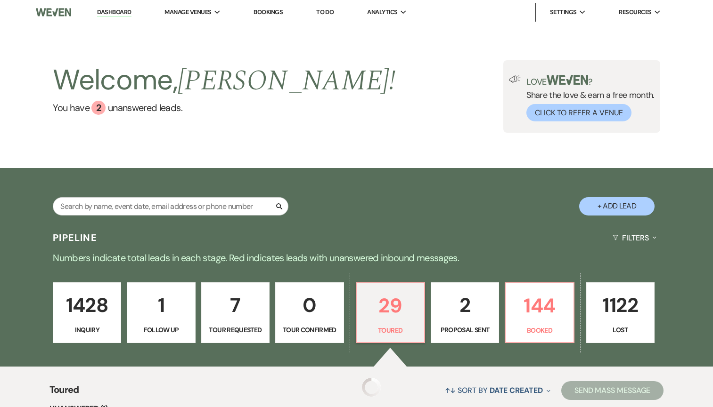 The image size is (713, 407). I want to click on a: You have 2 unanswered leads., so click(224, 108).